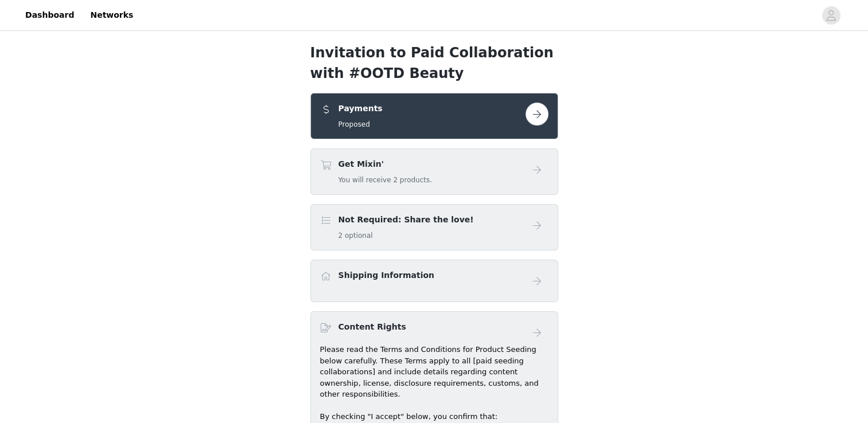  I want to click on h4: Shipping Information, so click(386, 275).